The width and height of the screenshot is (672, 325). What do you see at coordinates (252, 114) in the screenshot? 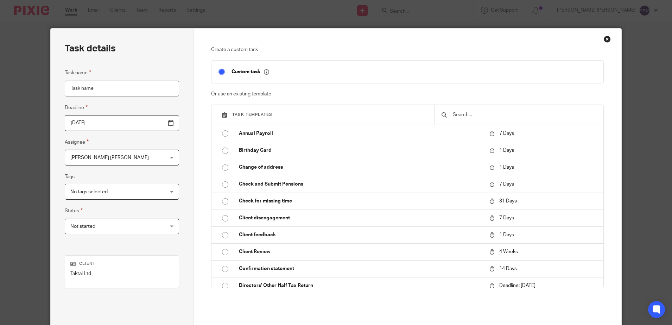
I see `span: Task templates` at bounding box center [252, 114].